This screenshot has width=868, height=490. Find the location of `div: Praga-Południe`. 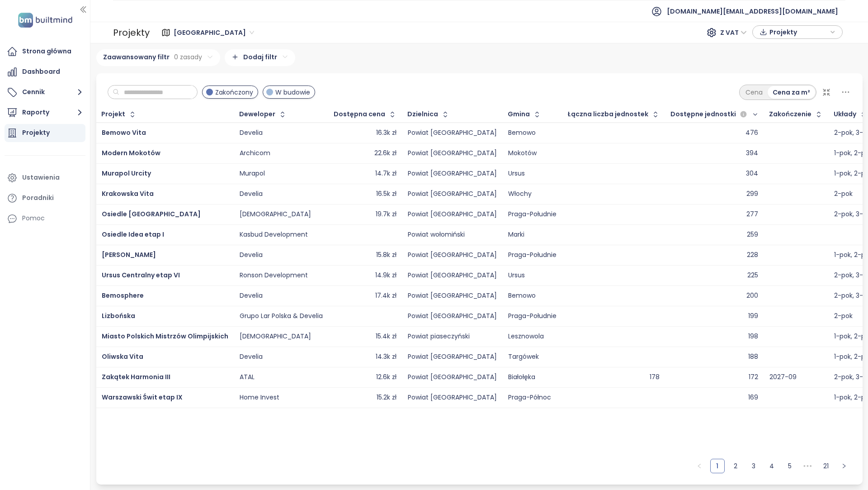

div: Praga-Południe is located at coordinates (532, 316).